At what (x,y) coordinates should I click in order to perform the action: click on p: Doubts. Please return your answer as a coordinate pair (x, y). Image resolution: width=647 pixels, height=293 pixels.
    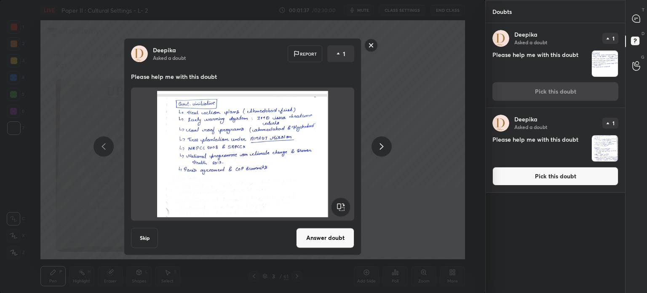
    Looking at the image, I should click on (502, 11).